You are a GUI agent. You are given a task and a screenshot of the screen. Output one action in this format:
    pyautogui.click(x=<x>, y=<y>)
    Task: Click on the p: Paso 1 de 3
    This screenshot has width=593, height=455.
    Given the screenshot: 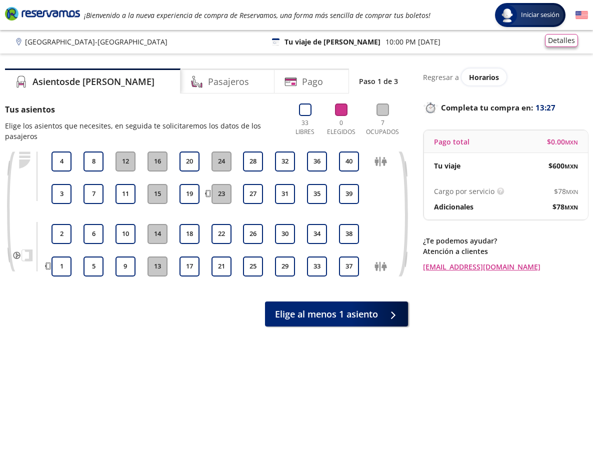 What is the action you would take?
    pyautogui.click(x=378, y=81)
    